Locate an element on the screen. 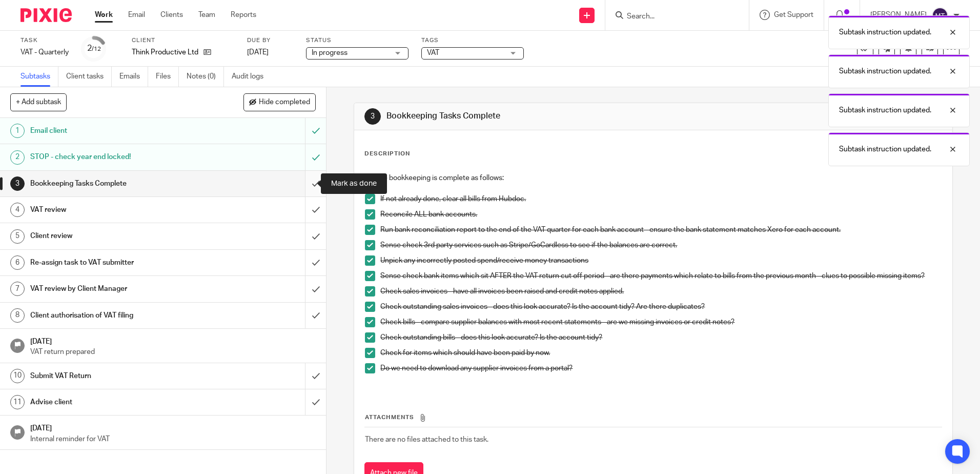  p: Sense check bank items which sit AFTER the VAT return cut off period - are there payments which r... is located at coordinates (661, 276).